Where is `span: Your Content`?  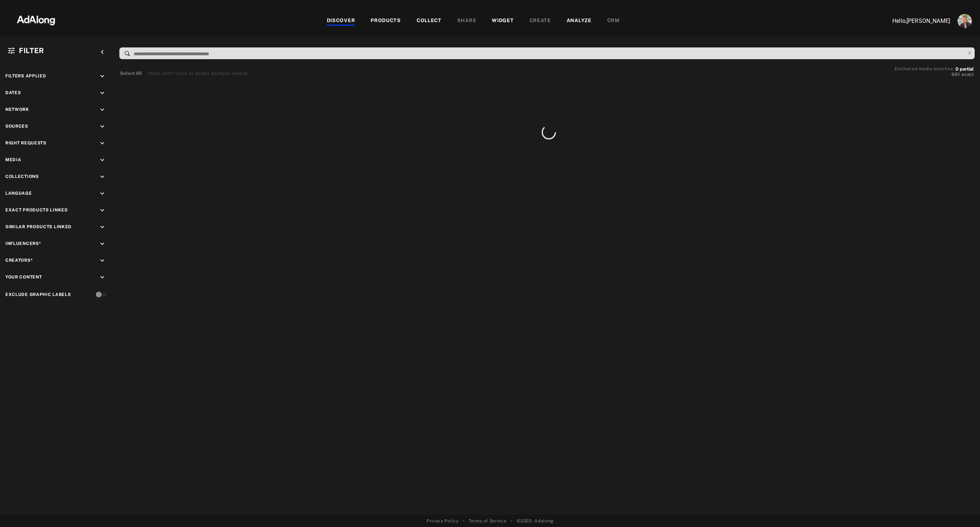
span: Your Content is located at coordinates (23, 277).